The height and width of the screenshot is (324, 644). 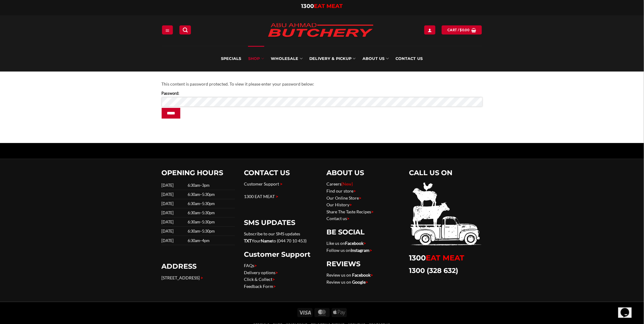 What do you see at coordinates (261, 184) in the screenshot?
I see `a: Customer Support` at bounding box center [261, 184].